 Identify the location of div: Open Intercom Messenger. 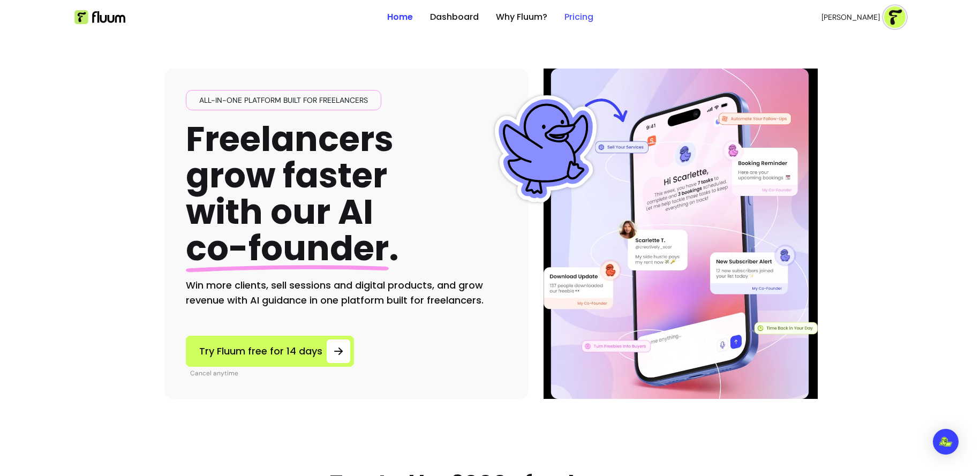
(946, 442).